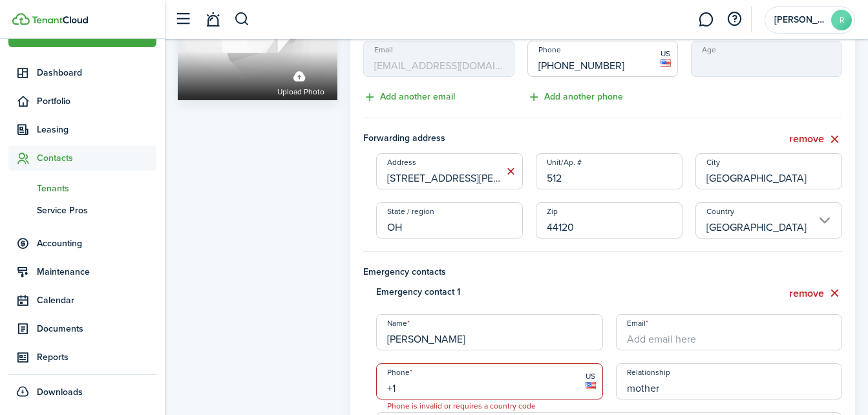  What do you see at coordinates (96, 188) in the screenshot?
I see `span: Tenants` at bounding box center [96, 188].